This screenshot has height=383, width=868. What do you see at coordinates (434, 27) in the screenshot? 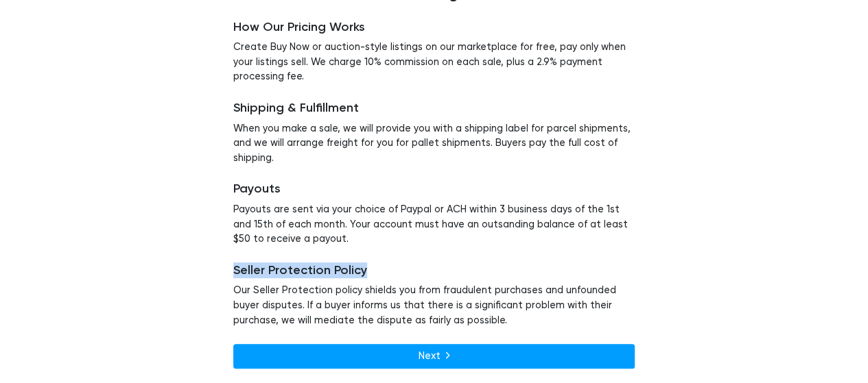
I see `h5: How Our Pricing Works` at bounding box center [434, 27].